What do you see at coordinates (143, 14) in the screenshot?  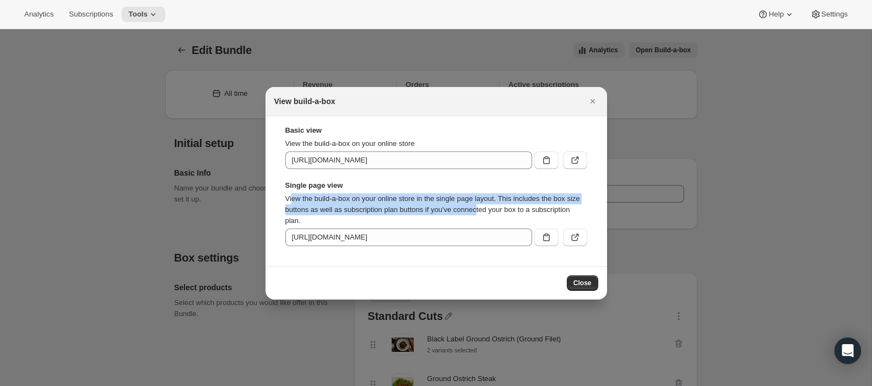 I see `button: Tools` at bounding box center [143, 14].